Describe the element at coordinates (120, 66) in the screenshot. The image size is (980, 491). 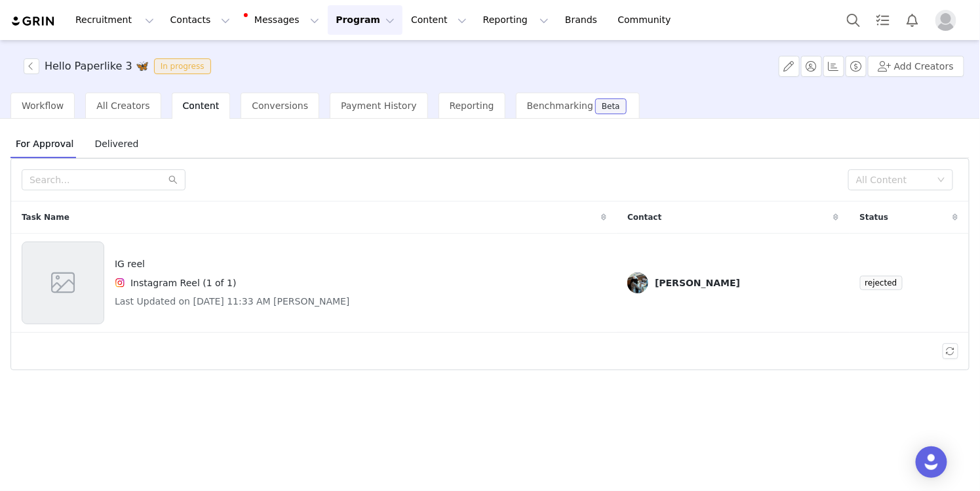
I see `span: [object Object]` at that location.